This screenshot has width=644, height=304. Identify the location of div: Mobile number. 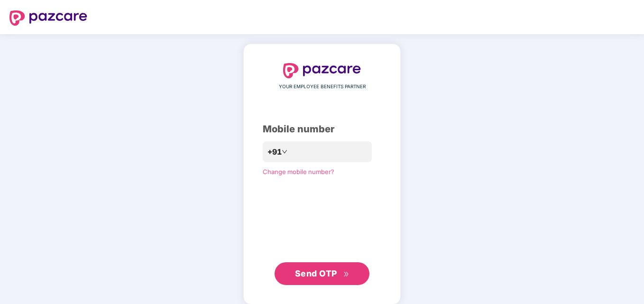
(322, 129).